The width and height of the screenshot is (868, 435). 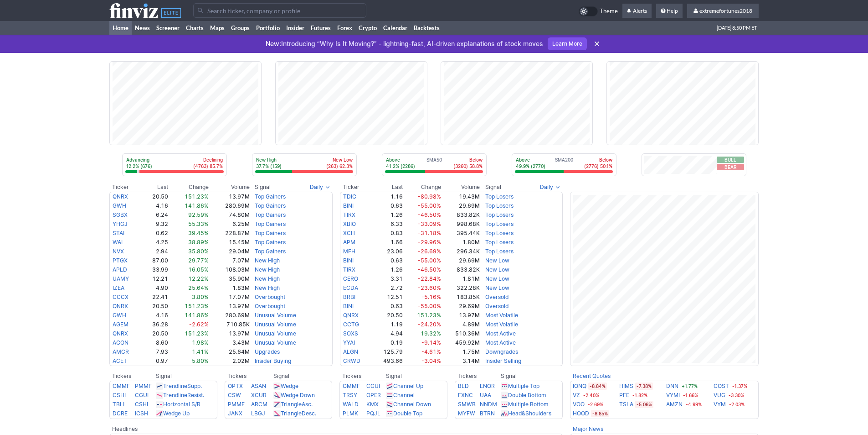 What do you see at coordinates (349, 233) in the screenshot?
I see `a: XCH` at bounding box center [349, 233].